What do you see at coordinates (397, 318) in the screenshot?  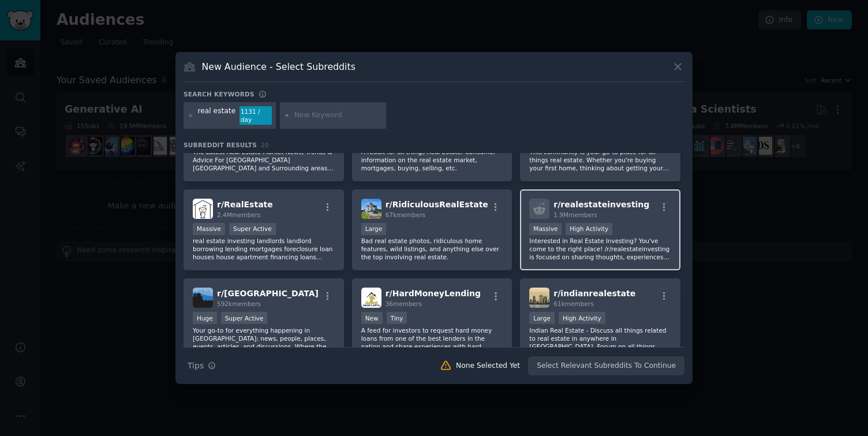 I see `div: Tiny` at bounding box center [397, 318].